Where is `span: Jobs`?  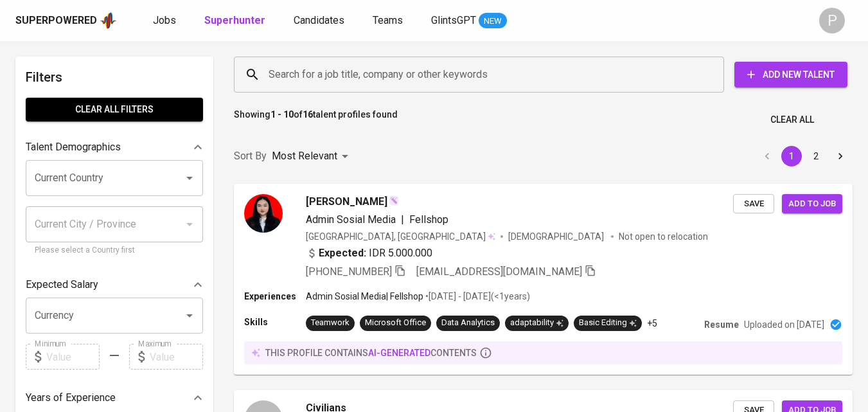
span: Jobs is located at coordinates (164, 20).